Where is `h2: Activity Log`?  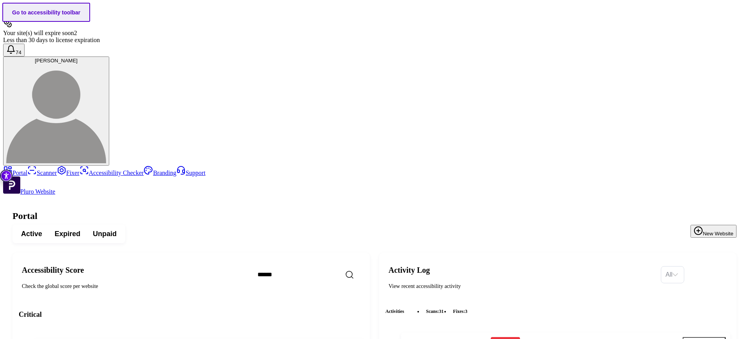 h2: Activity Log is located at coordinates (522, 270).